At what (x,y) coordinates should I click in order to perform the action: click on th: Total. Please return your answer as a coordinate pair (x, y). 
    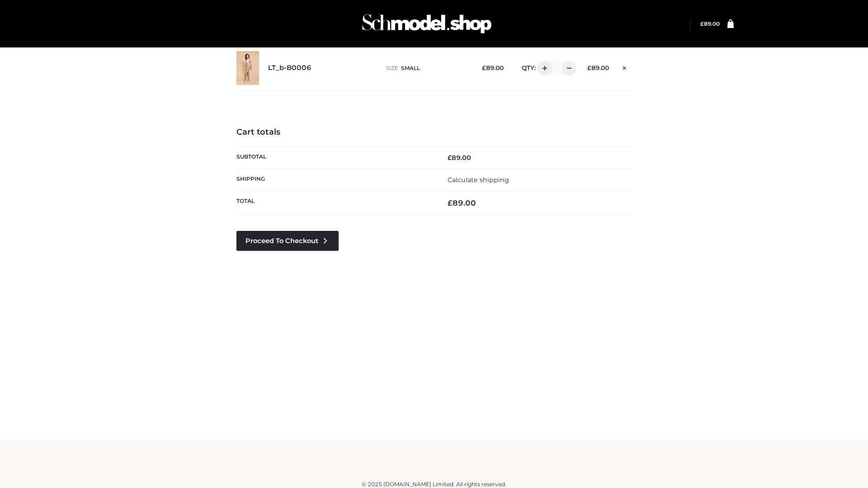
    Looking at the image, I should click on (335, 203).